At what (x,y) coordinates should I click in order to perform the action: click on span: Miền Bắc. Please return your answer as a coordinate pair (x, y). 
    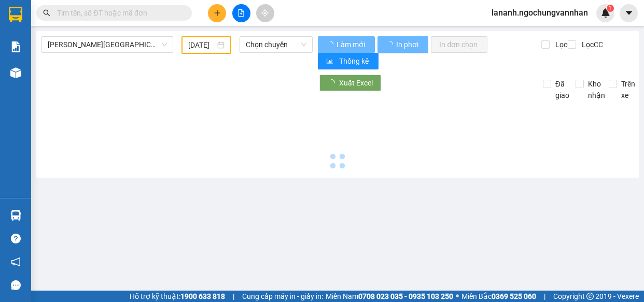
    Looking at the image, I should click on (499, 296).